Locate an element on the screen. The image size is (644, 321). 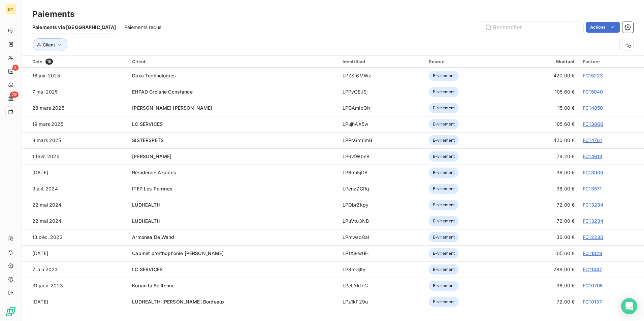
a: FC15223 is located at coordinates (593, 75).